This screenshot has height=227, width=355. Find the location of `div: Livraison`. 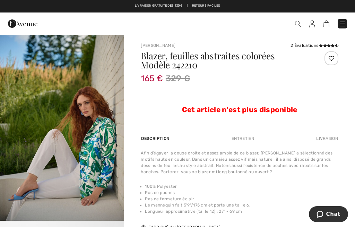

div: Livraison is located at coordinates (327, 138).